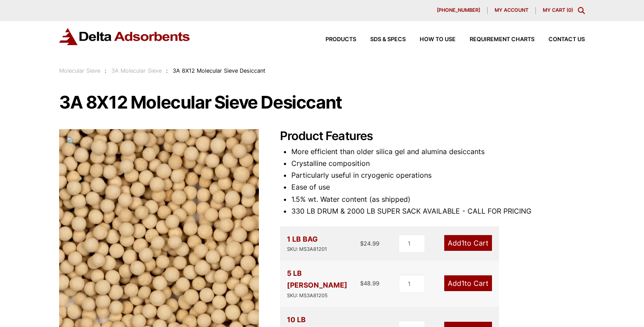 This screenshot has height=327, width=644. Describe the element at coordinates (512, 11) in the screenshot. I see `a: My account` at that location.